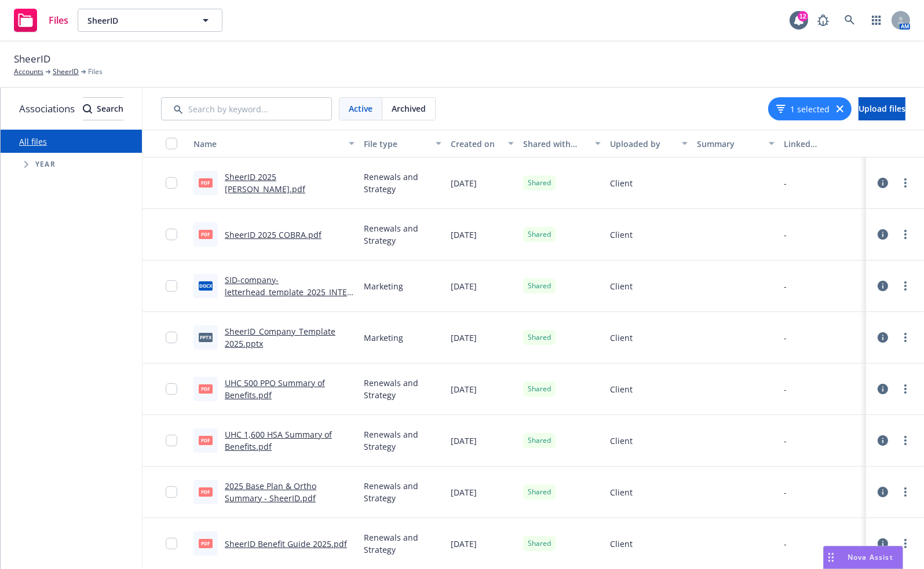  I want to click on div: Created on, so click(476, 143).